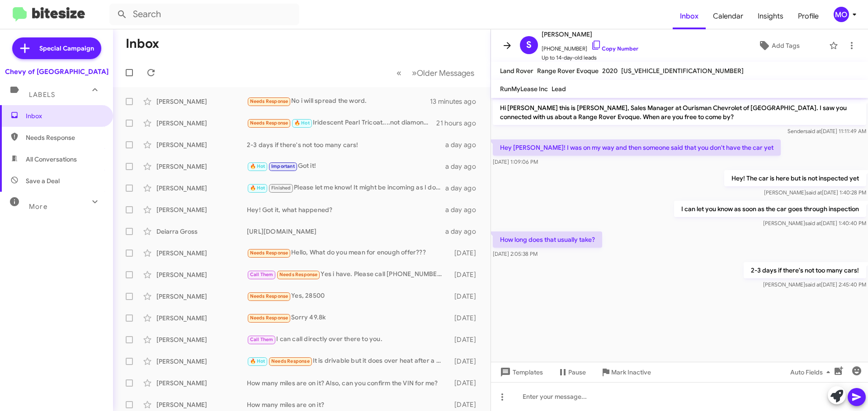  I want to click on a: Profile, so click(808, 16).